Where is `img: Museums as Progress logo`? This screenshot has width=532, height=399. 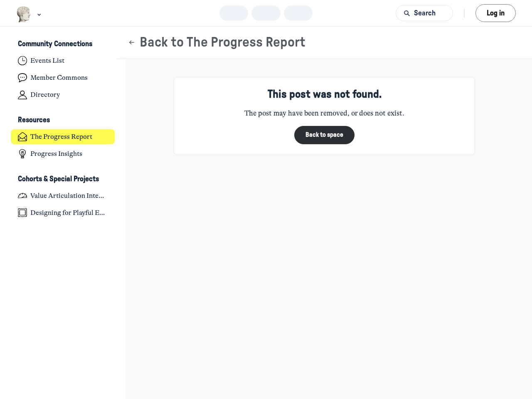 img: Museums as Progress logo is located at coordinates (23, 14).